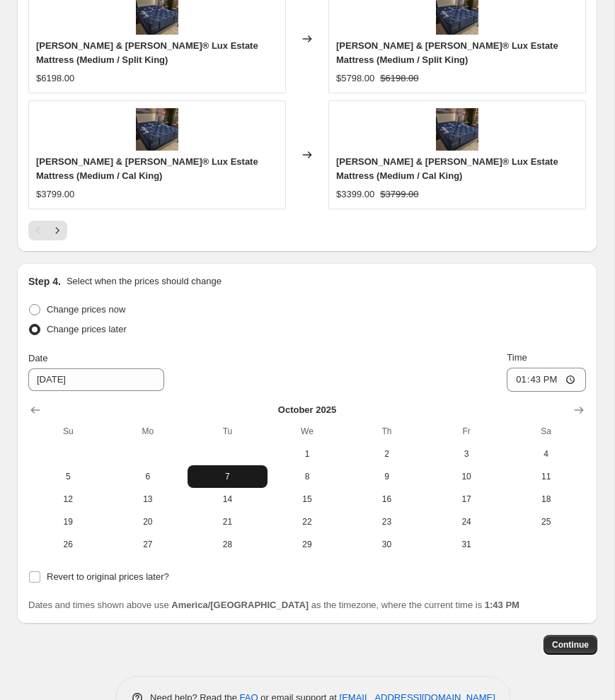  Describe the element at coordinates (307, 477) in the screenshot. I see `button: Wednesday October 8 2025` at that location.